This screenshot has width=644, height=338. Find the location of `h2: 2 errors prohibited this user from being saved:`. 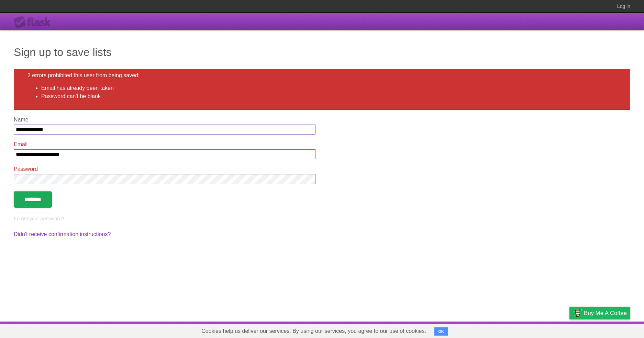

h2: 2 errors prohibited this user from being saved: is located at coordinates (322, 76).